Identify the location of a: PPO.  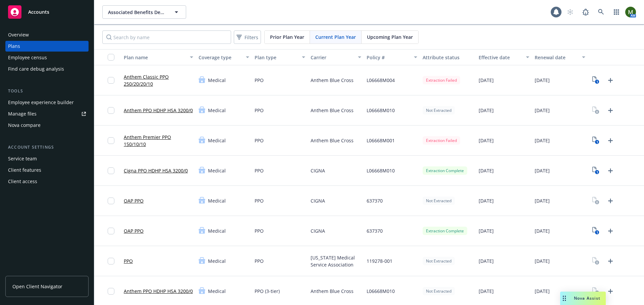
(128, 261).